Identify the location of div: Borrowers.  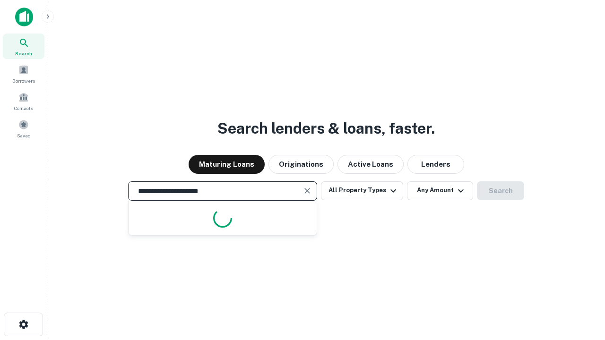
(24, 74).